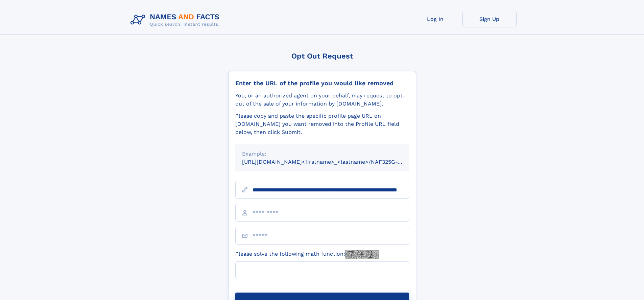 The width and height of the screenshot is (644, 300). What do you see at coordinates (322, 56) in the screenshot?
I see `div: Opt Out Request` at bounding box center [322, 56].